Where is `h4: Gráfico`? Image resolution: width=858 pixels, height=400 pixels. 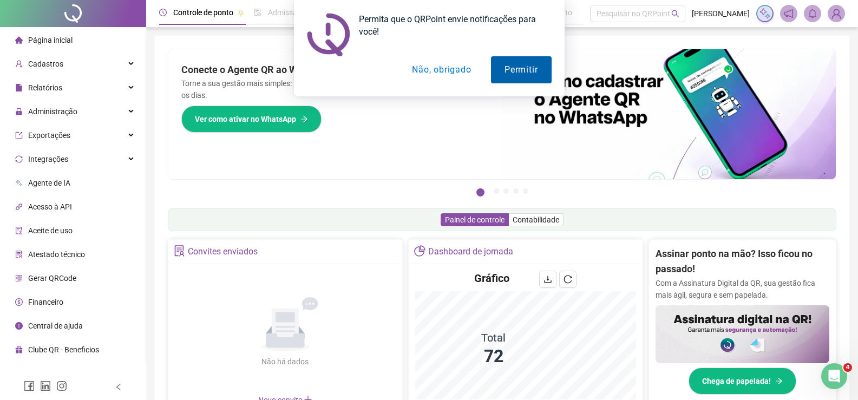 h4: Gráfico is located at coordinates (491, 278).